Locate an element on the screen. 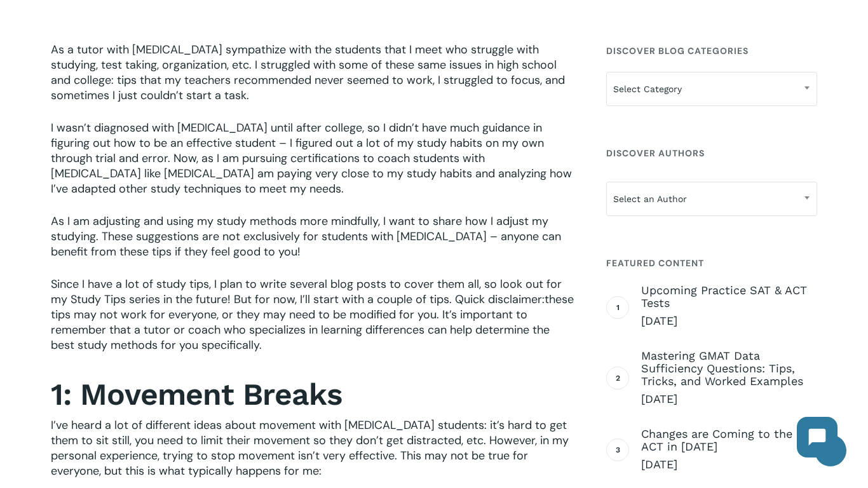 The image size is (868, 488). span: Select Category is located at coordinates (711, 89).